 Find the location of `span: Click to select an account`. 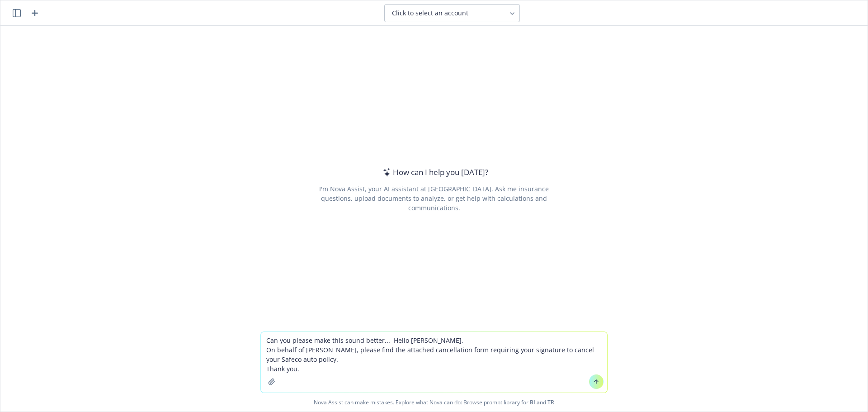

span: Click to select an account is located at coordinates (430, 13).